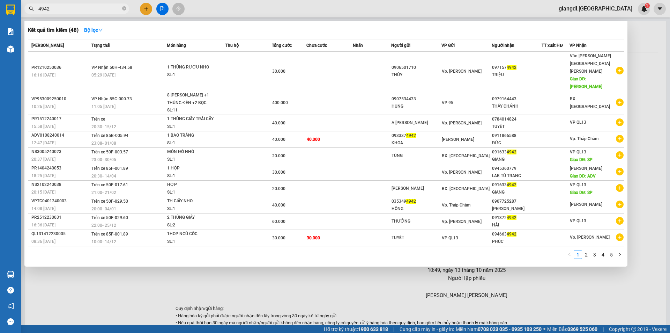 Image resolution: width=670 pixels, height=333 pixels. I want to click on div: PHÚC, so click(517, 241).